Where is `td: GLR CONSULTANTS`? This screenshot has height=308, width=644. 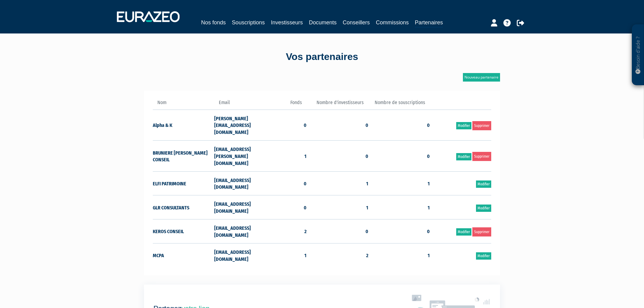 td: GLR CONSULTANTS is located at coordinates (183, 207).